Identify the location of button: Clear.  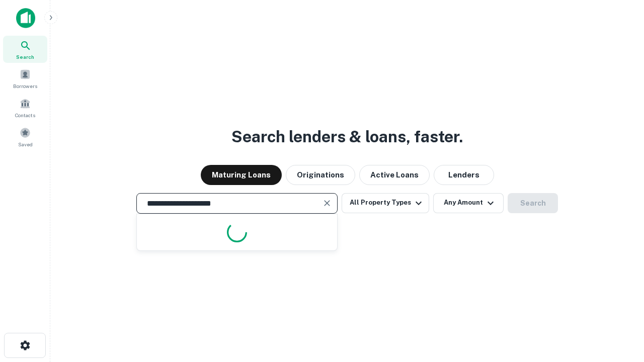
(327, 203).